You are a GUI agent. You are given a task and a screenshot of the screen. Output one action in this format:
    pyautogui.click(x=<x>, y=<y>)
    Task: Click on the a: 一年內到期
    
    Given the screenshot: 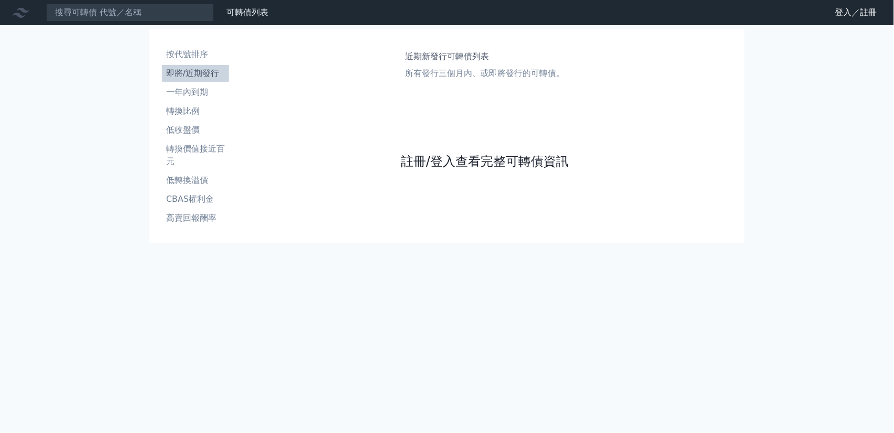 What is the action you would take?
    pyautogui.click(x=195, y=92)
    